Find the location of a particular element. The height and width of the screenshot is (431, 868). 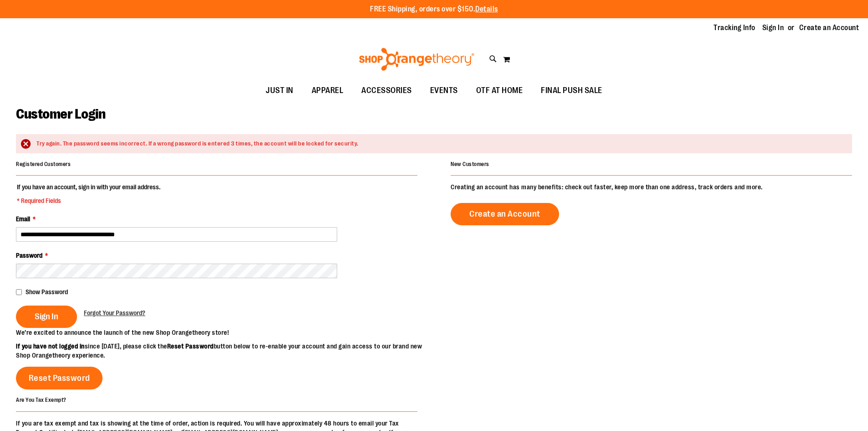

span: Email is located at coordinates (23, 219).